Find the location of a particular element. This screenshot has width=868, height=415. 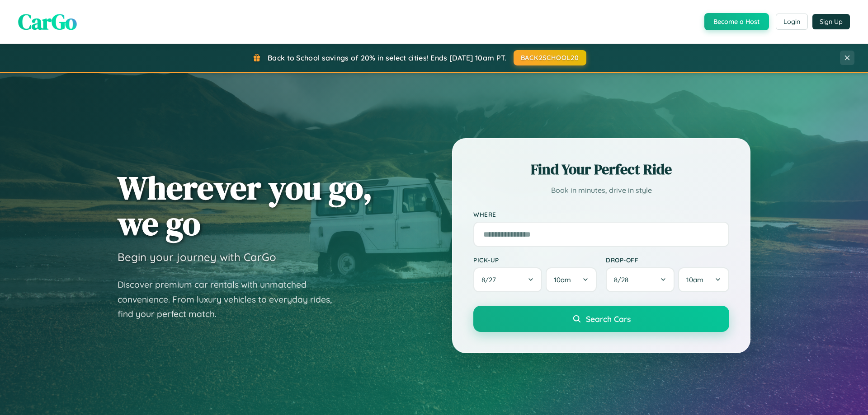

label: Drop-off is located at coordinates (667, 260).